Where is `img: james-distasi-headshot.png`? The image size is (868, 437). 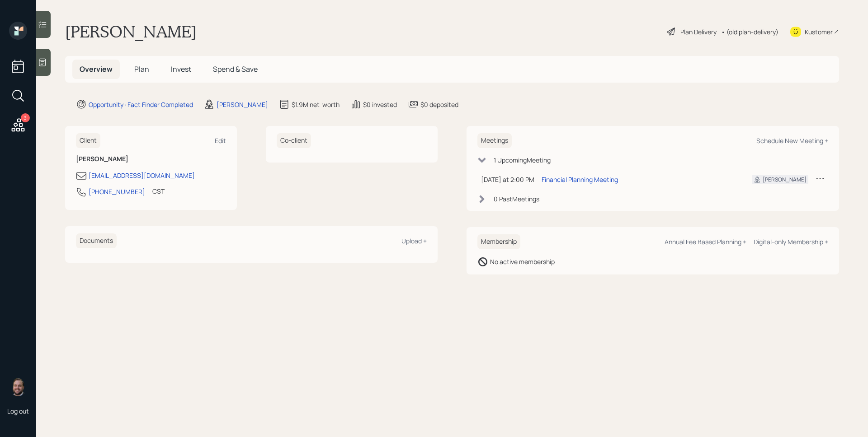 img: james-distasi-headshot.png is located at coordinates (18, 387).